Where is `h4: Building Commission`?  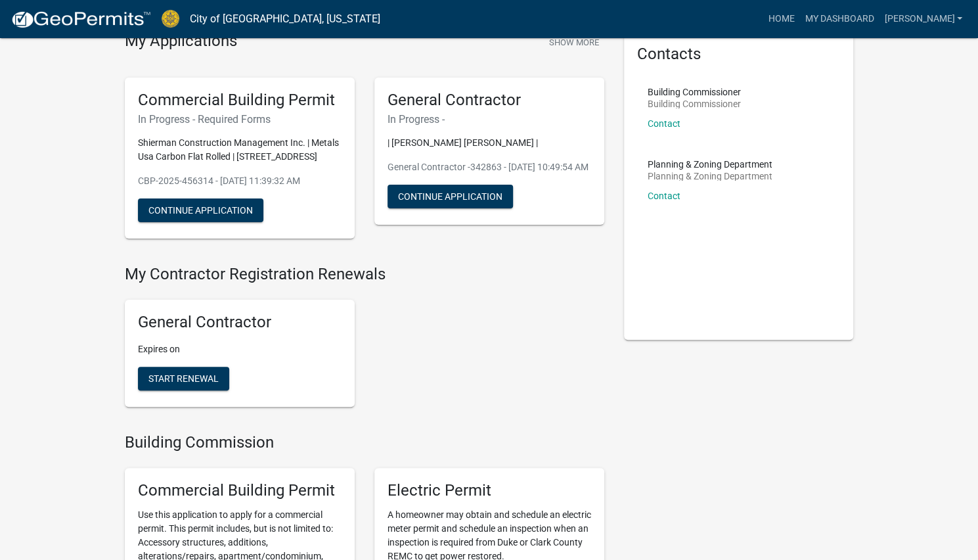 h4: Building Commission is located at coordinates (365, 442).